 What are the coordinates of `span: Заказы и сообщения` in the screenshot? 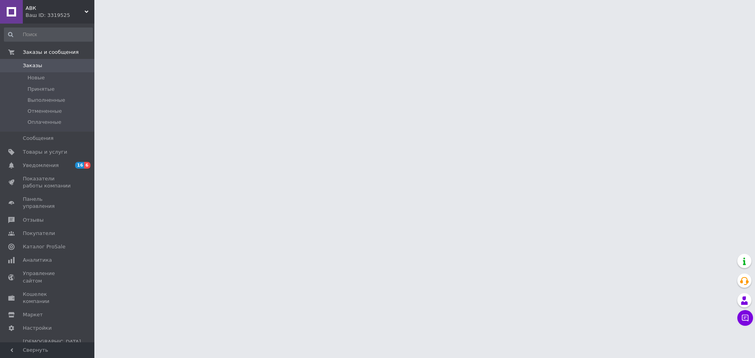 It's located at (51, 52).